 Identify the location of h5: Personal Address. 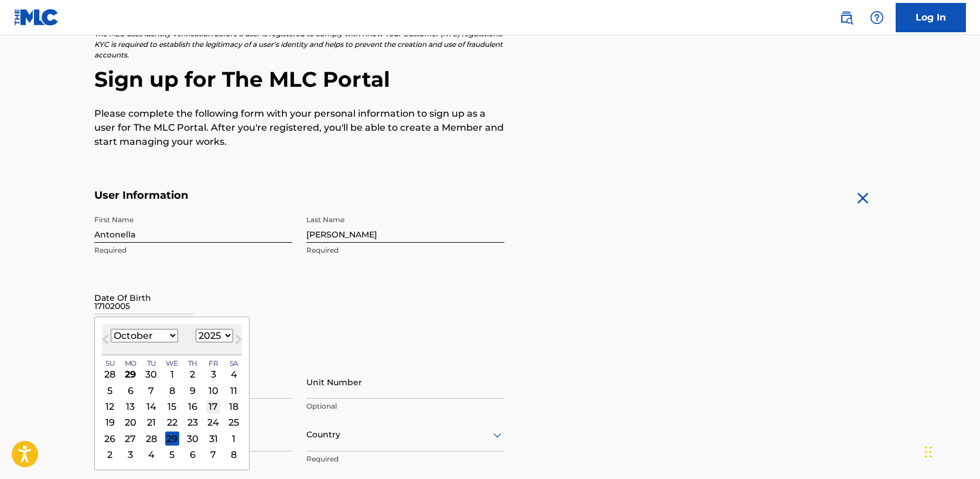
(490, 359).